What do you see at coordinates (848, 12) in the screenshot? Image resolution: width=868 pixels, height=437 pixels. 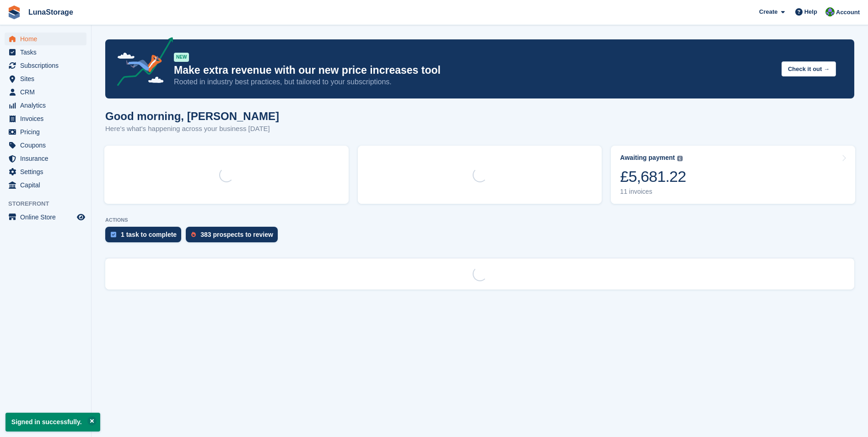 I see `span: Account` at bounding box center [848, 12].